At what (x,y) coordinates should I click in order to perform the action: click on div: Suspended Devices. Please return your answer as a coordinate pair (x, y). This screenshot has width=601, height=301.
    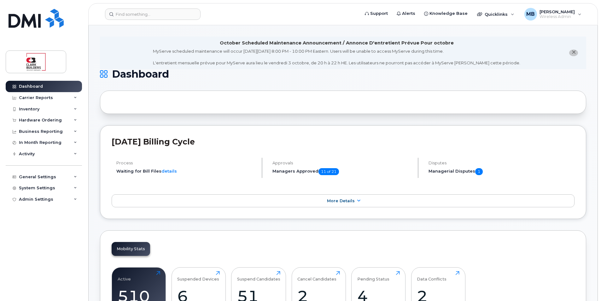
    Looking at the image, I should click on (198, 276).